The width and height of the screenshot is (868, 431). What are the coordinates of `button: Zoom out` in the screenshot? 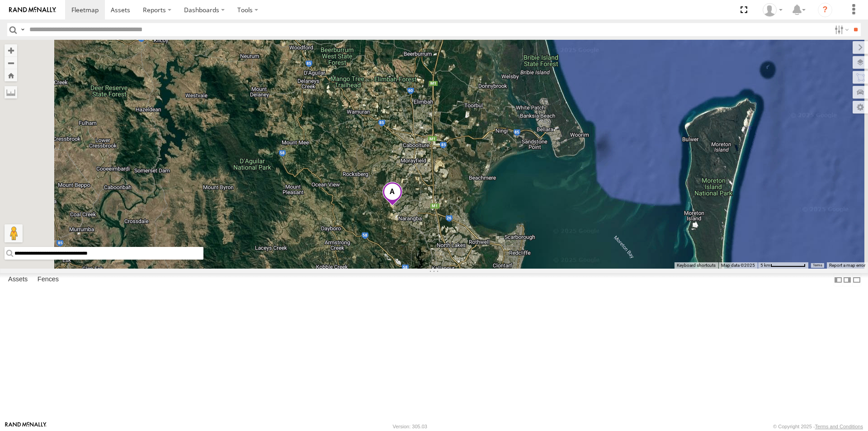 It's located at (11, 63).